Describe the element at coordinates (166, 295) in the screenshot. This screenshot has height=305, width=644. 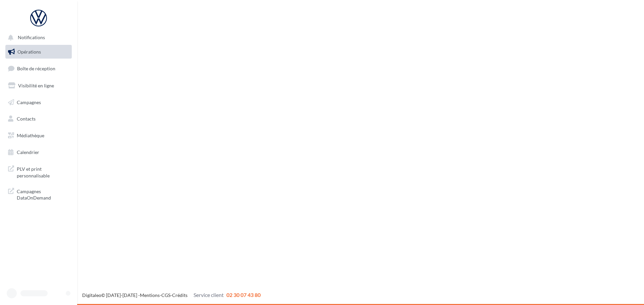
I see `a: CGS` at that location.